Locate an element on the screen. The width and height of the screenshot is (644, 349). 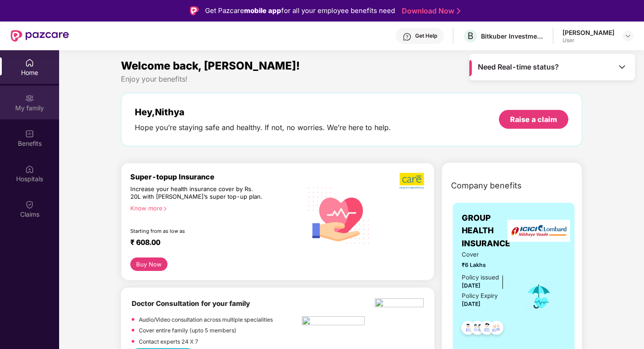
div: Policy Expiry is located at coordinates (479, 296).